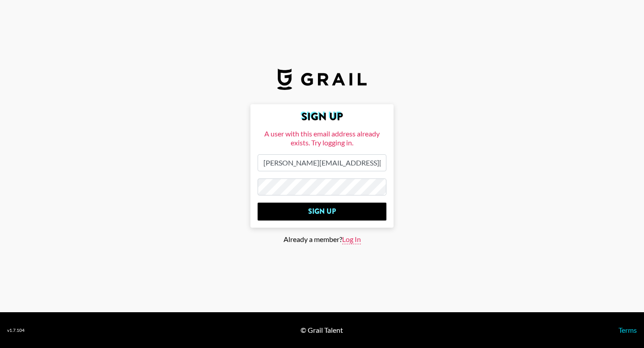  What do you see at coordinates (322, 240) in the screenshot?
I see `div: Already a member?` at bounding box center [322, 240].